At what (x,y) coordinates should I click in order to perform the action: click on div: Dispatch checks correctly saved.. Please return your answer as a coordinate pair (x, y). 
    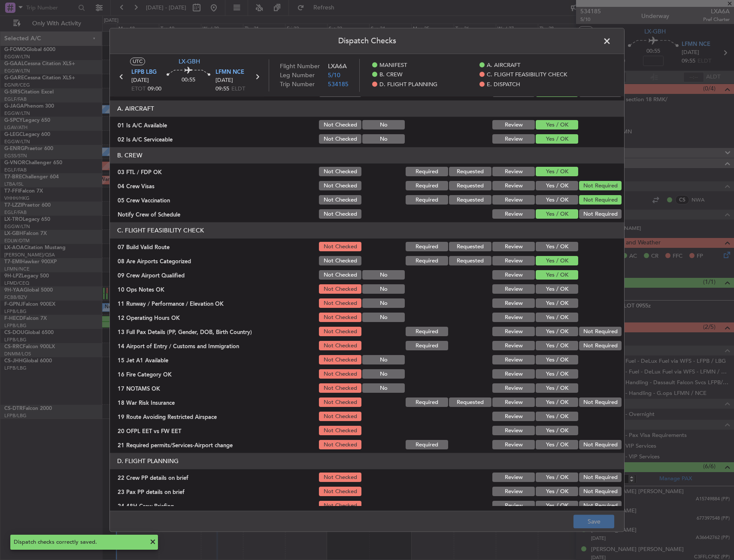
    Looking at the image, I should click on (79, 543).